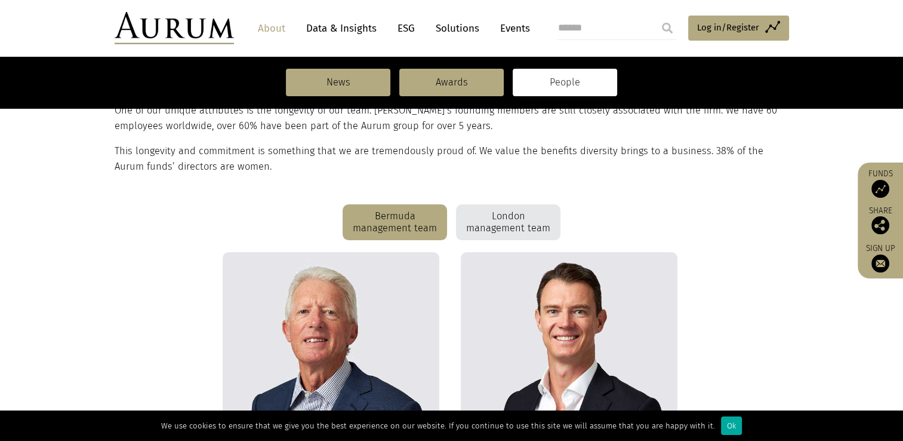 This screenshot has width=903, height=441. What do you see at coordinates (565, 82) in the screenshot?
I see `a: People` at bounding box center [565, 82].